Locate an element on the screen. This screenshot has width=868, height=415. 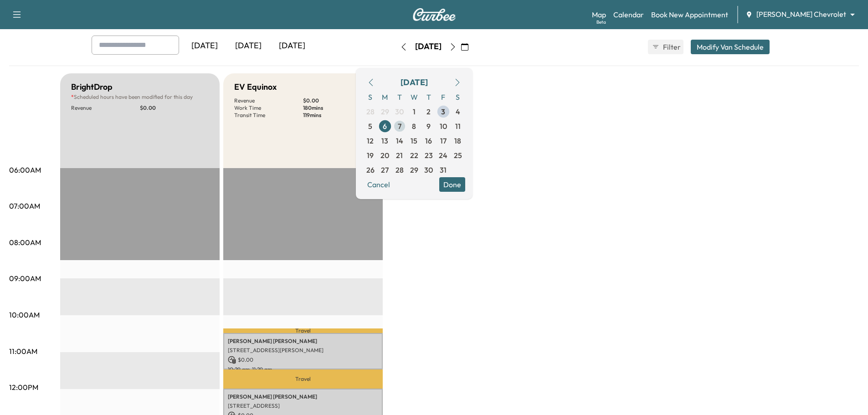
p: Scheduled hours have been modified for this day is located at coordinates (140, 97).